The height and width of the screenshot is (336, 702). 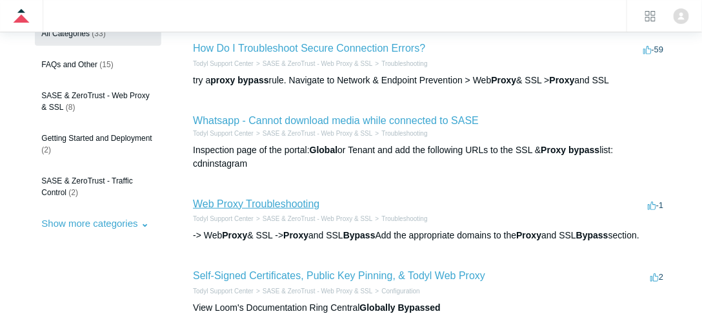 I want to click on button: Show more categories, so click(x=95, y=223).